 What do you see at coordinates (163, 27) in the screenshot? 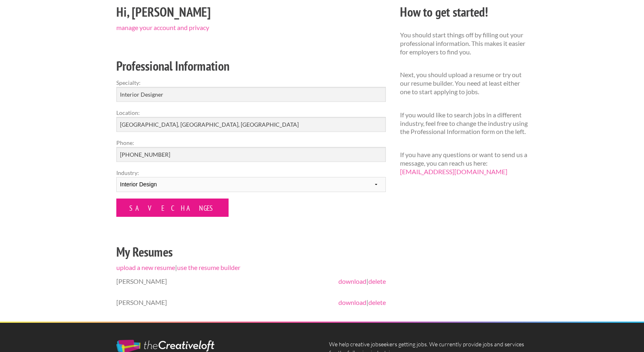
I see `a: manage your account and privacy` at bounding box center [163, 27].